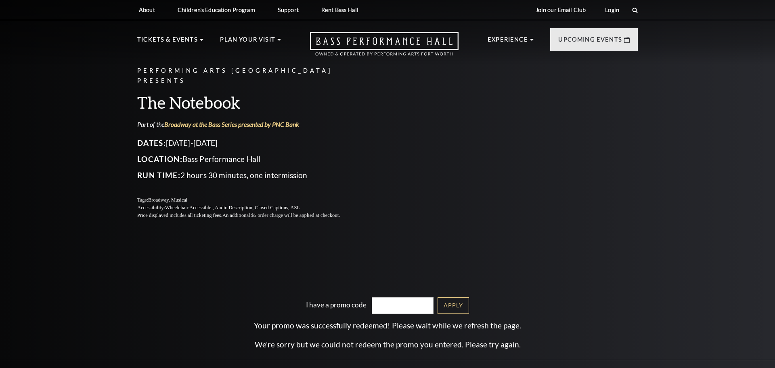 This screenshot has width=775, height=368. Describe the element at coordinates (248, 175) in the screenshot. I see `p: 2 hours 30 minutes, one intermission` at that location.